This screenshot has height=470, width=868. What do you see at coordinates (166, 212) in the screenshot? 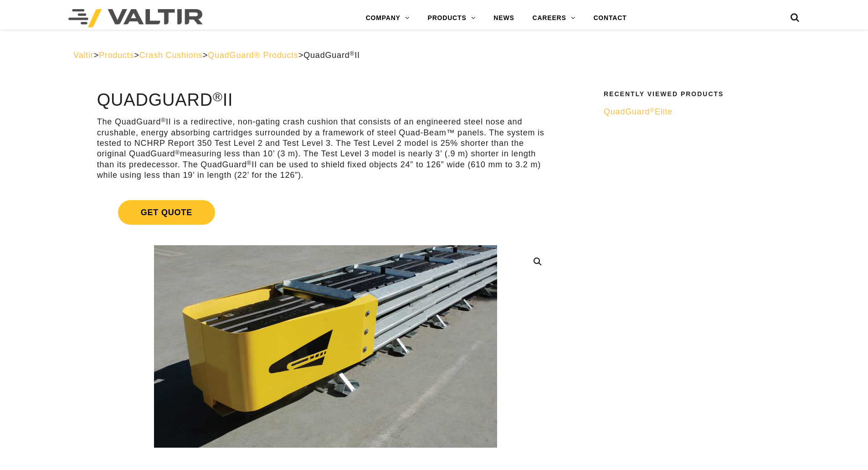
I see `span: Get Quote` at bounding box center [166, 212].